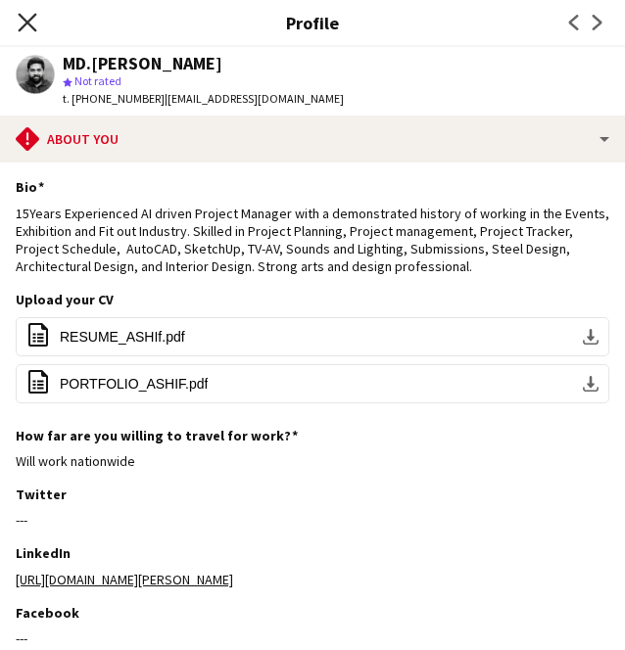  I want to click on h3: Upload your CV, so click(65, 300).